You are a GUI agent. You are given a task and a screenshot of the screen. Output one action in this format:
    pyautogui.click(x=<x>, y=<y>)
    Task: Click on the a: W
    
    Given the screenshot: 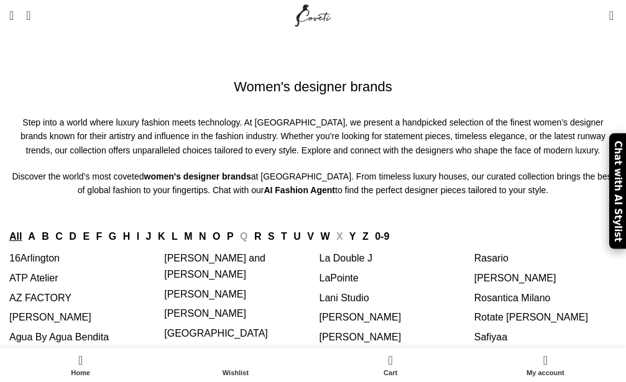 What is the action you would take?
    pyautogui.click(x=324, y=236)
    